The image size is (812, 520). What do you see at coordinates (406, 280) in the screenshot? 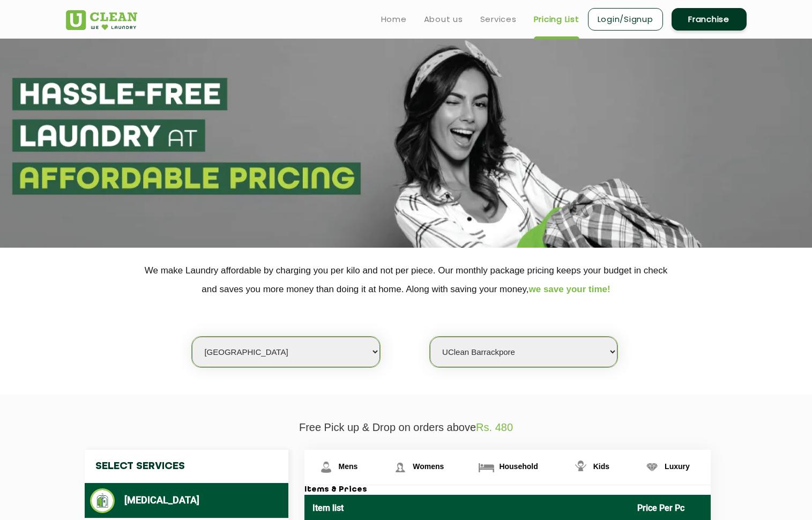
I see `p: We make Laundry affordable by charging you per kilo and not per piece. Our monthly package pricin...` at bounding box center [406, 280].